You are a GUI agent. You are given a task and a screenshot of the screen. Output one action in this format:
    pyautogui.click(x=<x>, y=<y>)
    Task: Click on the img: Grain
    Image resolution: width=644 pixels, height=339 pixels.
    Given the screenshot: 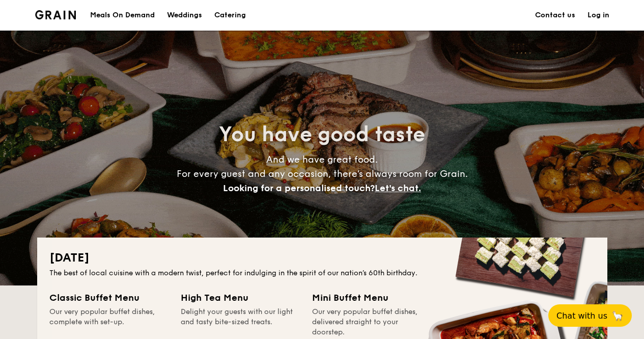 What is the action you would take?
    pyautogui.click(x=56, y=15)
    